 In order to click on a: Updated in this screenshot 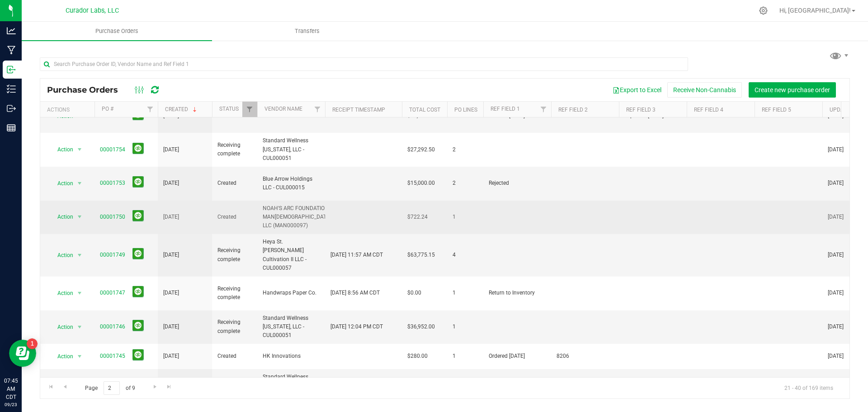, I will do `click(841, 110)`.